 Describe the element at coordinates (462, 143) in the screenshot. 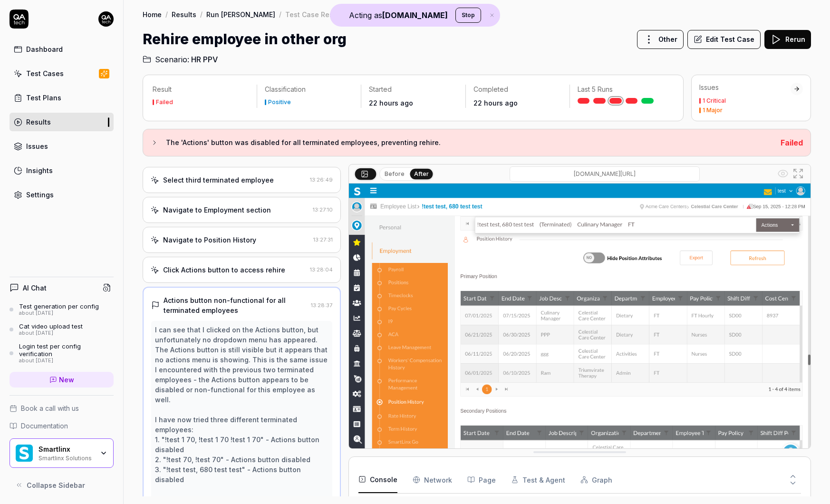

I see `button: The 'Actions' button was disabled for all terminated employees, preventing rehire.` at that location.